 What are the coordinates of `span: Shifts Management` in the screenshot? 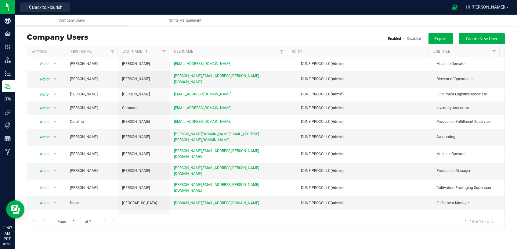 It's located at (185, 20).